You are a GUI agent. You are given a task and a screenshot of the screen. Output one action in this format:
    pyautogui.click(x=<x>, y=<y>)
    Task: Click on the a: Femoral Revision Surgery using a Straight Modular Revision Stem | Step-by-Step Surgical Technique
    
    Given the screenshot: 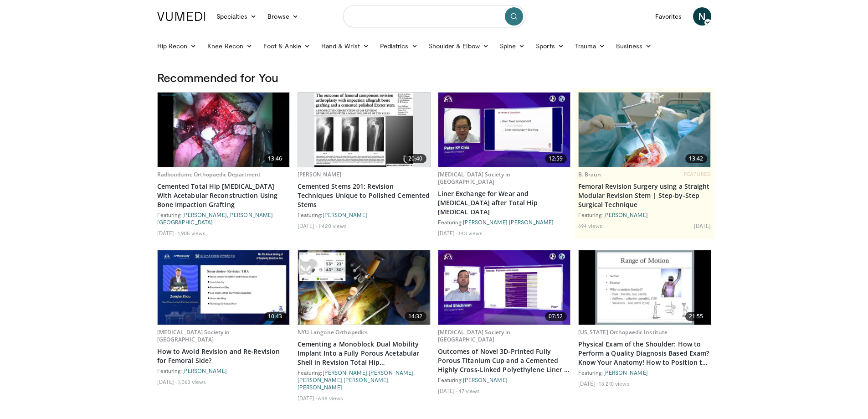 What is the action you would take?
    pyautogui.click(x=645, y=195)
    